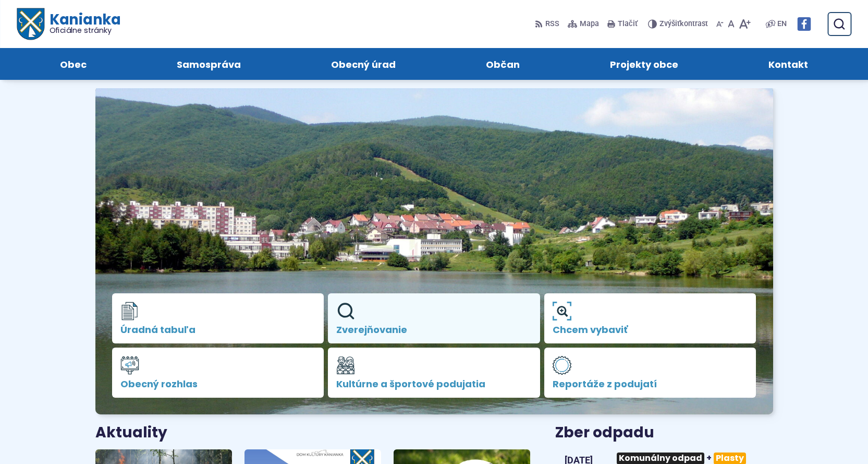  What do you see at coordinates (782, 24) in the screenshot?
I see `a: EN` at bounding box center [782, 24].